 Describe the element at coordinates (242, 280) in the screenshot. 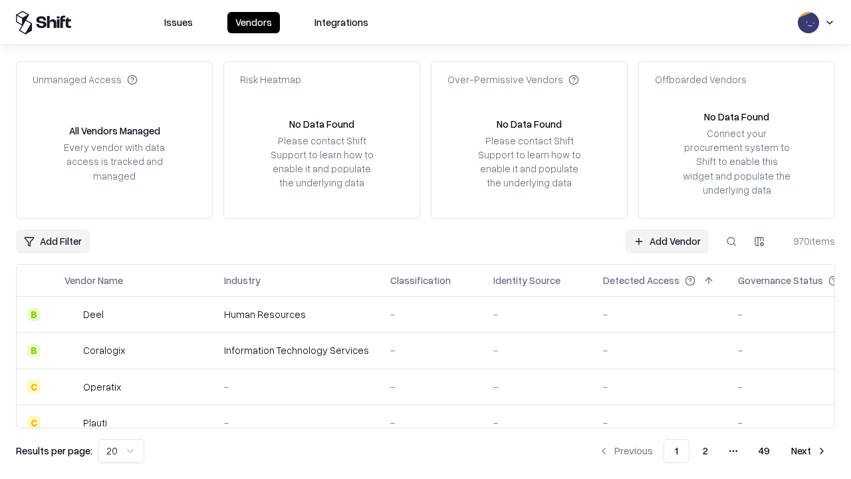

I see `div: Industry` at that location.